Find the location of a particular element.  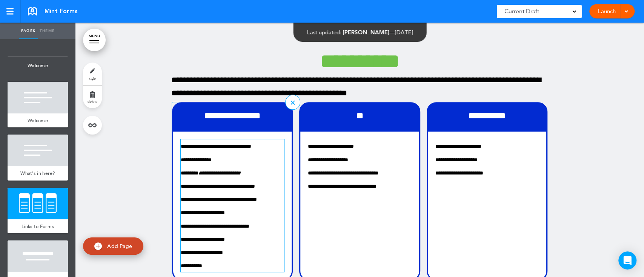

a: delete is located at coordinates (92, 97).